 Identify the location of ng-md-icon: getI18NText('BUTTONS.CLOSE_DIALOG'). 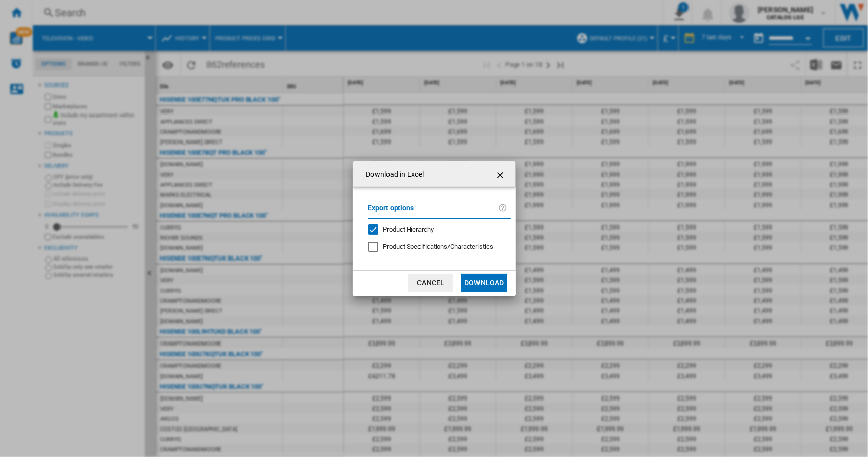
(501, 175).